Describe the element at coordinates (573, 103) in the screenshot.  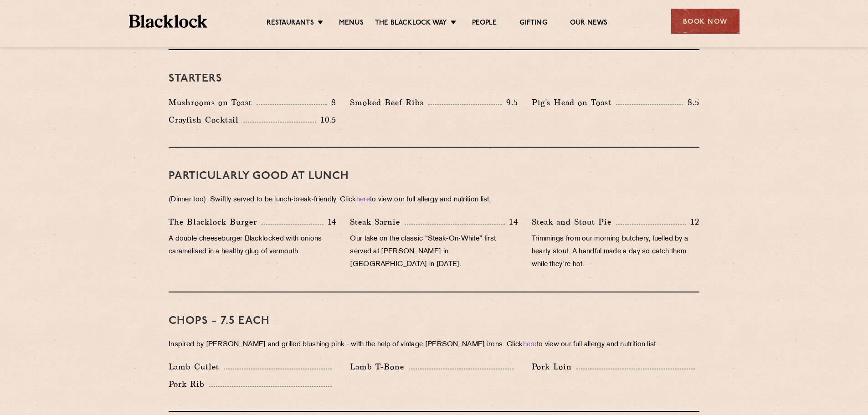
I see `p: Pig's Head on Toast` at that location.